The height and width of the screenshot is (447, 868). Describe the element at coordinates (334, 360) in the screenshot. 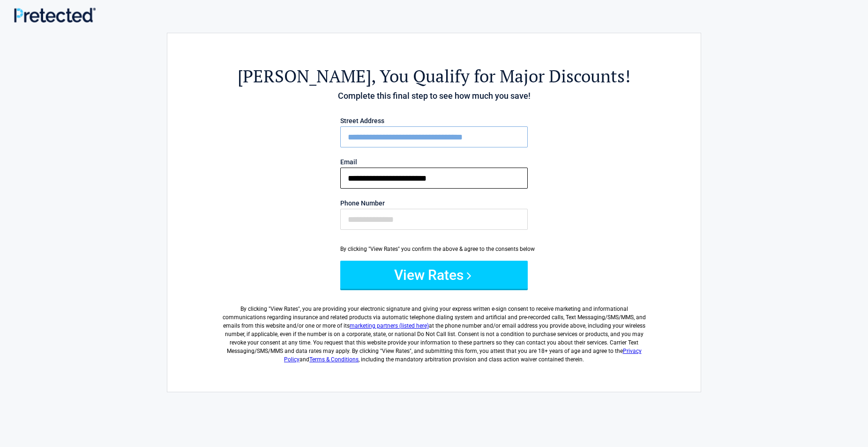

I see `a: Terms & Conditions` at that location.